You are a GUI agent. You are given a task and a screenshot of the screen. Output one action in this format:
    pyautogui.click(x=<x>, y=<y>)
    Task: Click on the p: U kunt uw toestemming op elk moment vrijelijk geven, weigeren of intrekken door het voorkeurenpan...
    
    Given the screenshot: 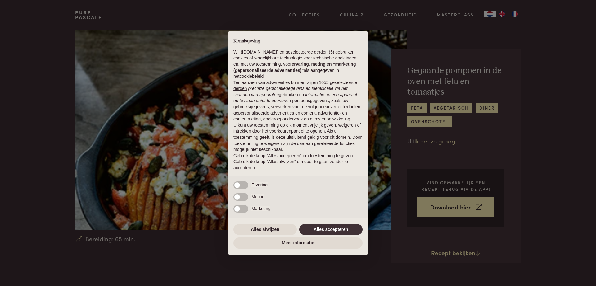 What is the action you would take?
    pyautogui.click(x=298, y=137)
    